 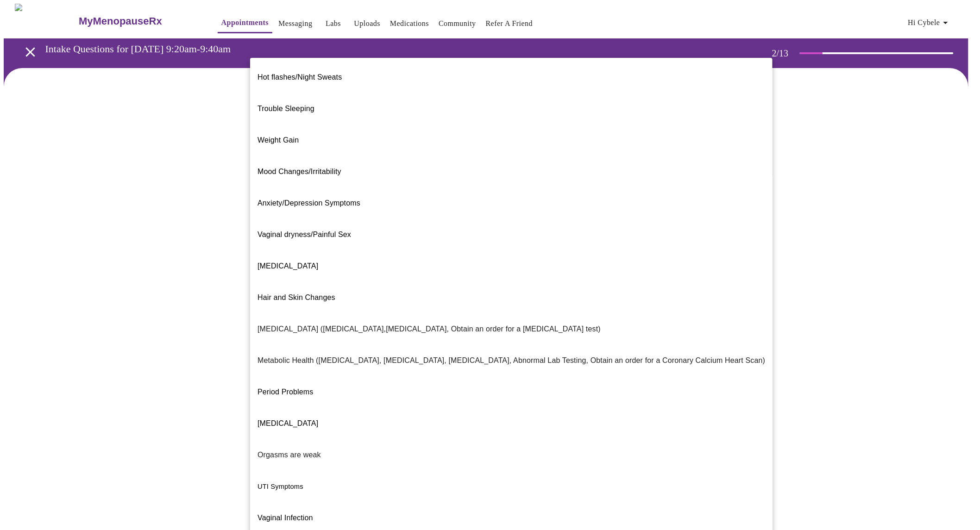 I want to click on span: Hot flashes/Night Sweats, so click(x=299, y=77).